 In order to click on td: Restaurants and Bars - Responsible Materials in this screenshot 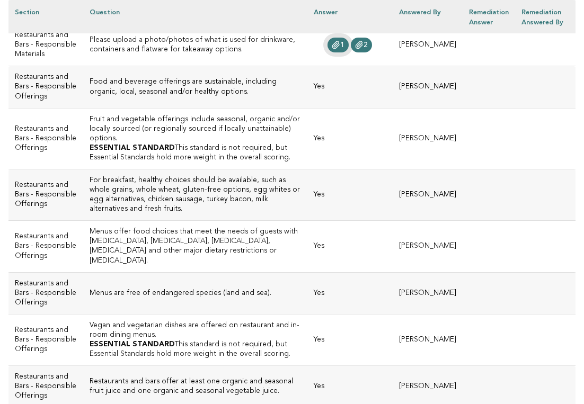, I will do `click(46, 45)`.